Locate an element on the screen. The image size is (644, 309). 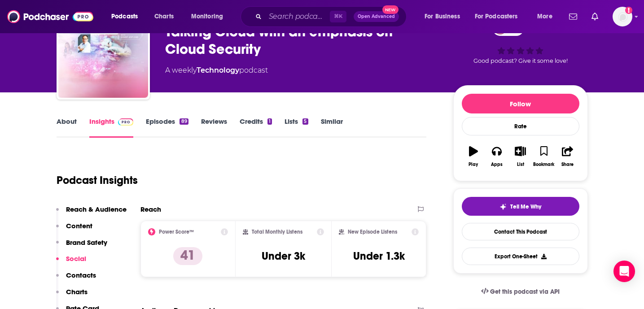
a: Technology is located at coordinates (218, 70).